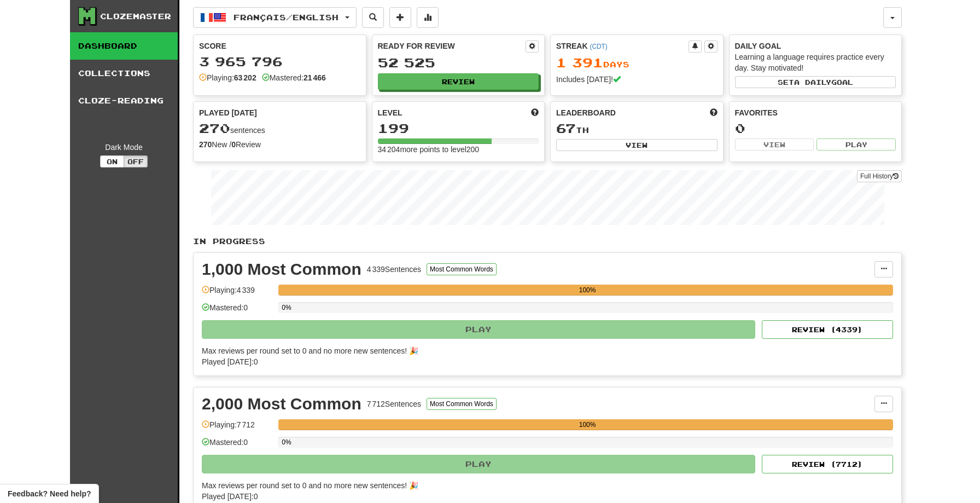  What do you see at coordinates (393, 269) in the screenshot?
I see `div: 4 339 Sentences` at bounding box center [393, 269].